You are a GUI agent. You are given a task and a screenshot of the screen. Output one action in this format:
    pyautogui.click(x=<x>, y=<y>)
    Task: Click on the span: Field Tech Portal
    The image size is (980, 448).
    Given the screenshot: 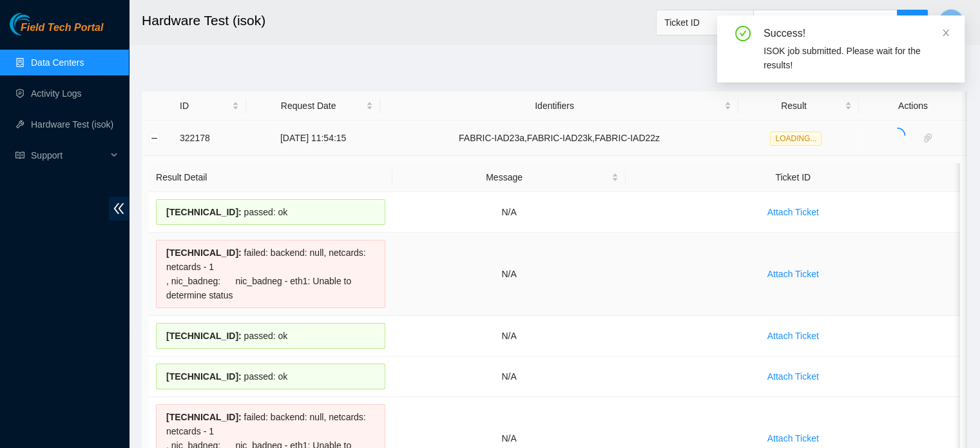 What is the action you would take?
    pyautogui.click(x=62, y=28)
    